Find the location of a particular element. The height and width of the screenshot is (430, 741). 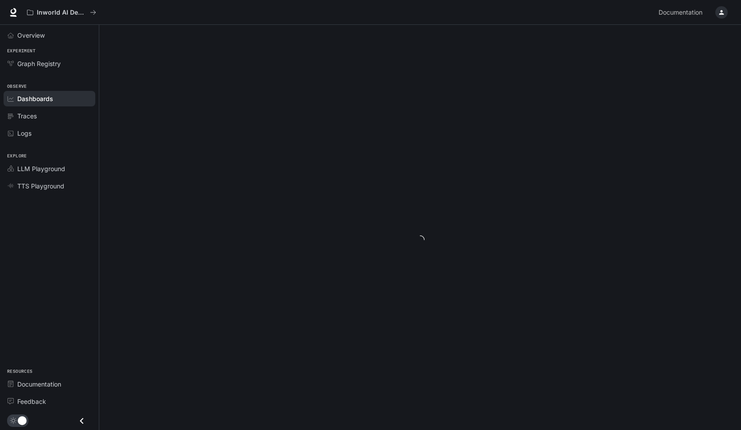

span: Traces is located at coordinates (27, 116).